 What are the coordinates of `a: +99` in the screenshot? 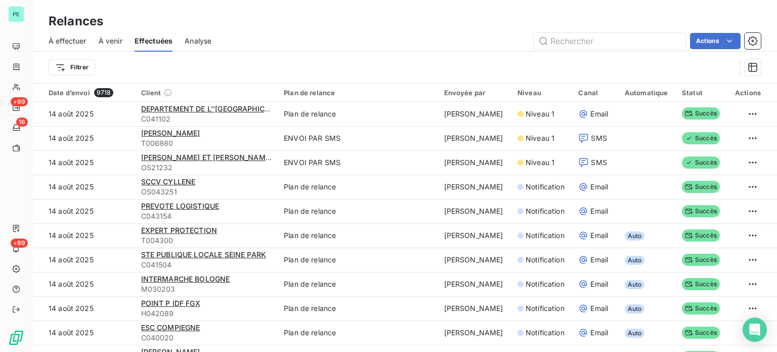 It's located at (16, 107).